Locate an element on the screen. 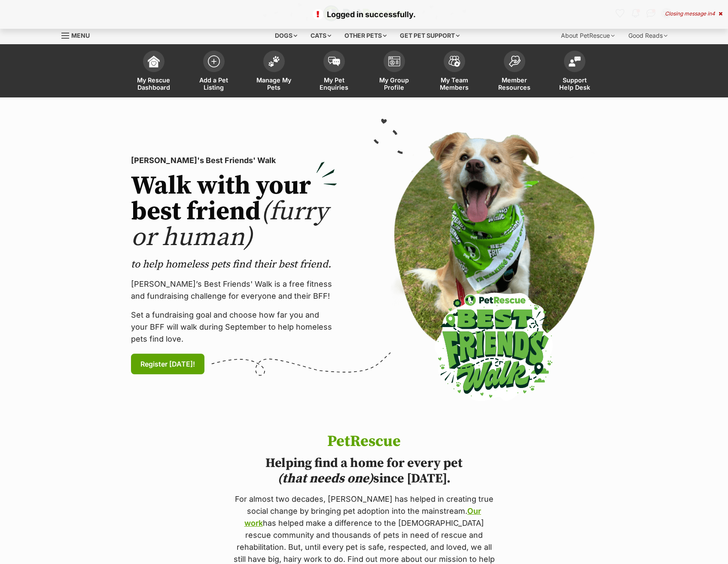  a: My Group Profile is located at coordinates (394, 71).